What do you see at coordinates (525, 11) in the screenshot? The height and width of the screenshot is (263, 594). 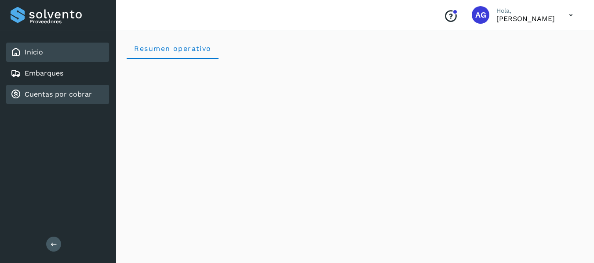 I see `p: Hola,` at bounding box center [525, 11].